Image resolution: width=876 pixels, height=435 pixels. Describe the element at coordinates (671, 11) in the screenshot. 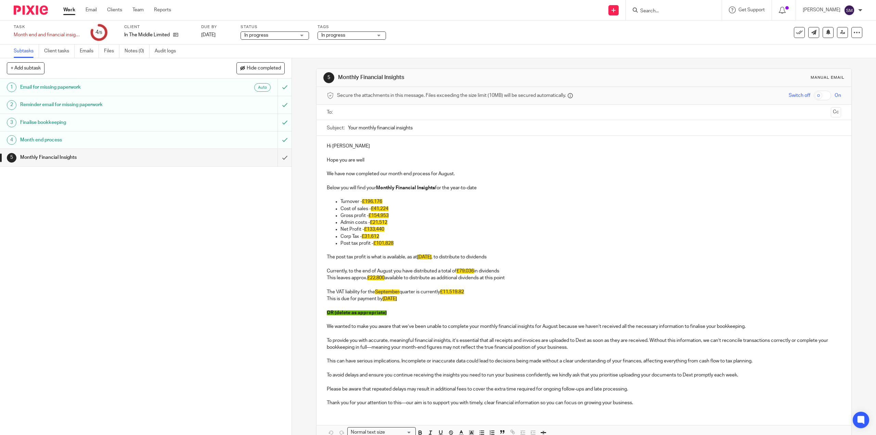

I see `input: Search` at that location.